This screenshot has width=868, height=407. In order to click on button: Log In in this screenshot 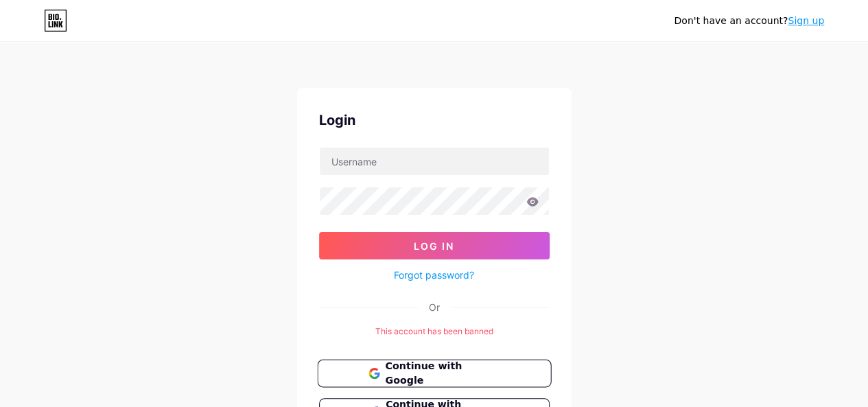, I will do `click(434, 246)`.